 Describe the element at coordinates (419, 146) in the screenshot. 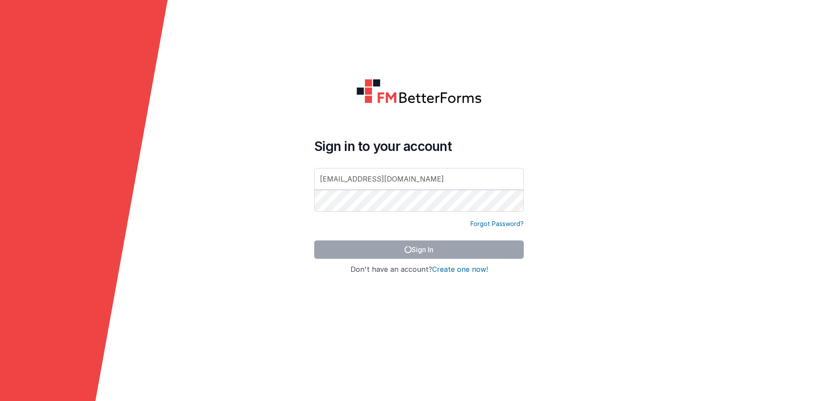

I see `h4: Sign in to your account` at that location.